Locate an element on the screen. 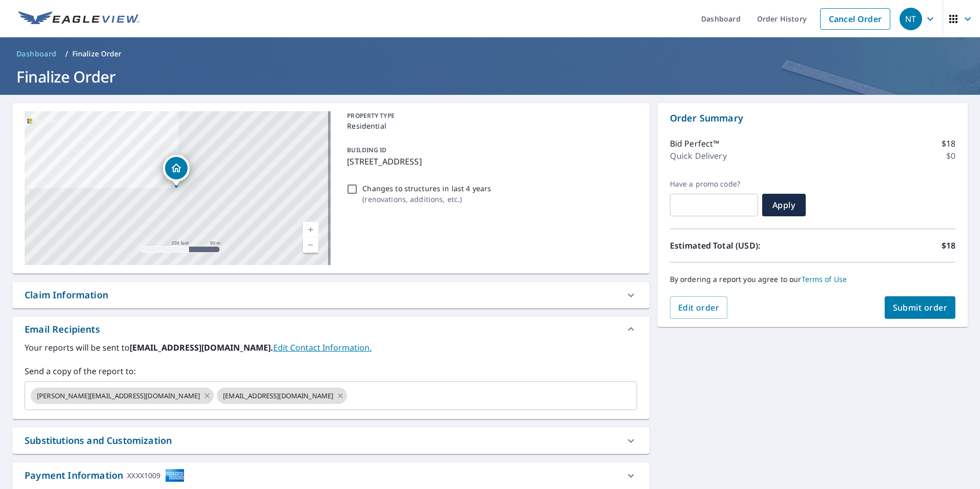 This screenshot has width=980, height=489. a: Cancel Order is located at coordinates (855, 19).